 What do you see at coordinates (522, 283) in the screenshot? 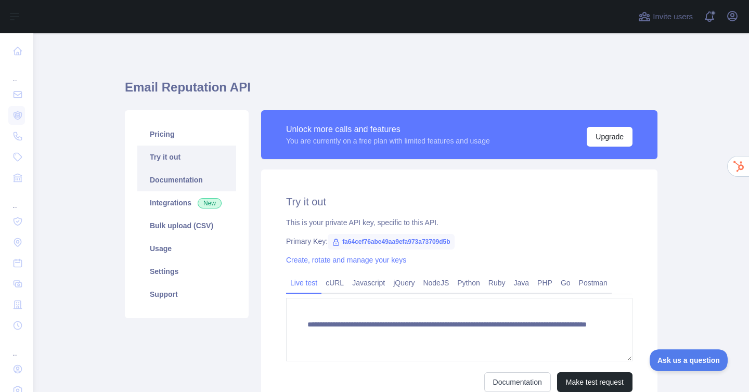
I see `a: Java` at bounding box center [522, 283].